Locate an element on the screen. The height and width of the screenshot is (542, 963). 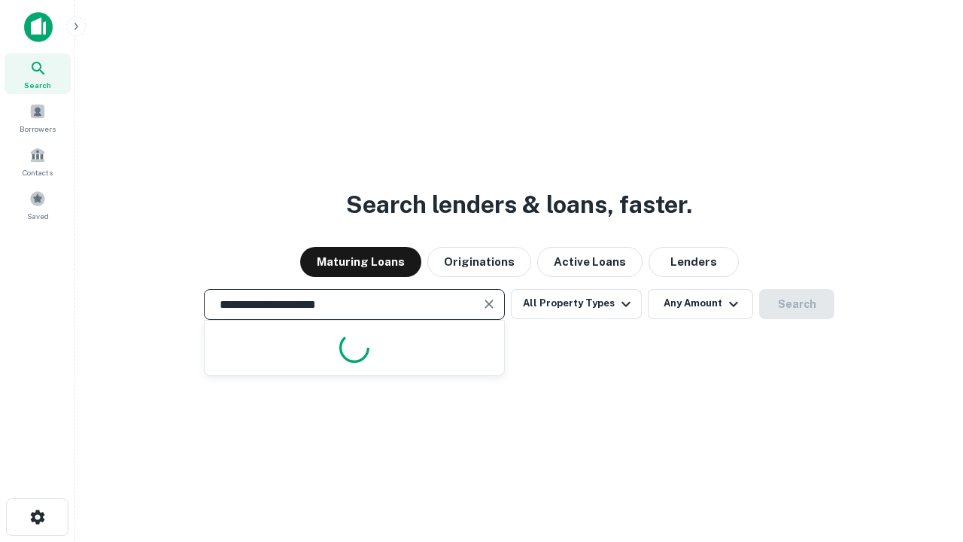
button: Active Loans is located at coordinates (590, 262).